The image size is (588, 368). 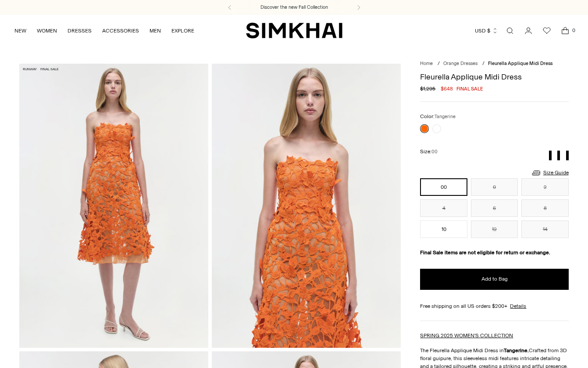 I want to click on s: $1,295, so click(x=427, y=89).